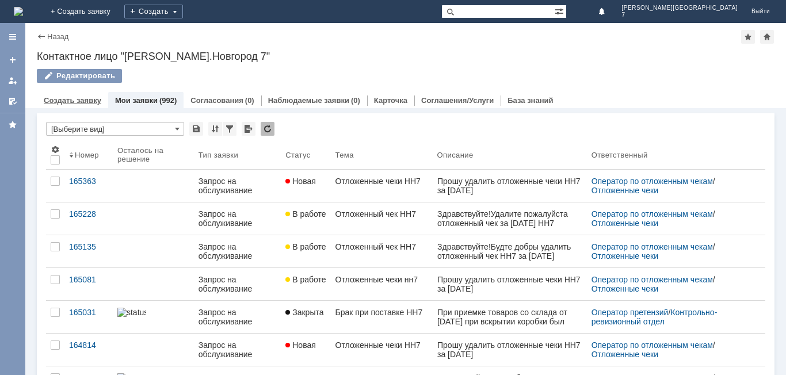 This screenshot has width=786, height=375. What do you see at coordinates (381, 247) in the screenshot?
I see `div: Отложенный чек НН7` at bounding box center [381, 247].